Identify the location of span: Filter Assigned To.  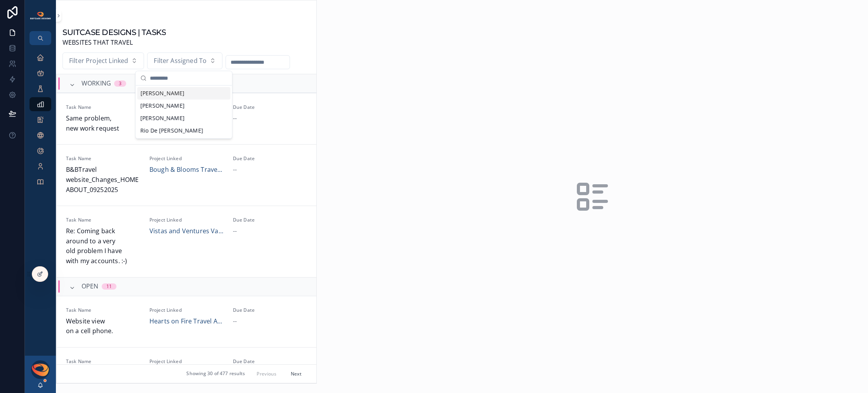
(180, 61).